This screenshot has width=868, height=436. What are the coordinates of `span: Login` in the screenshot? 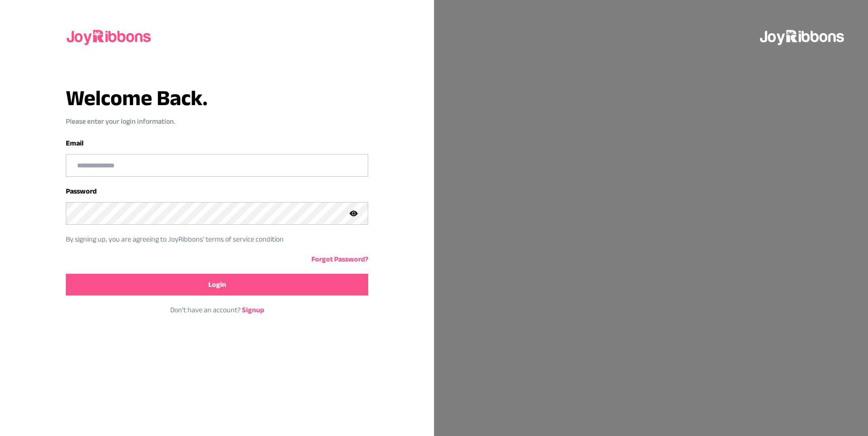 It's located at (217, 285).